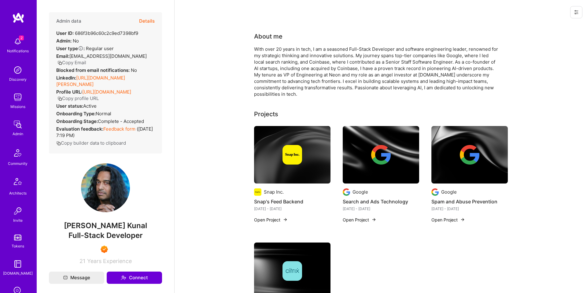 This screenshot has height=293, width=587. What do you see at coordinates (18, 97) in the screenshot?
I see `img: teamwork` at bounding box center [18, 97].